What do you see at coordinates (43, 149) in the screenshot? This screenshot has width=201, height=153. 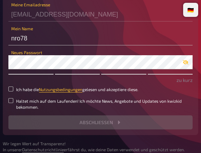 I see `a: Datenschutzrichtlinie` at bounding box center [43, 149].